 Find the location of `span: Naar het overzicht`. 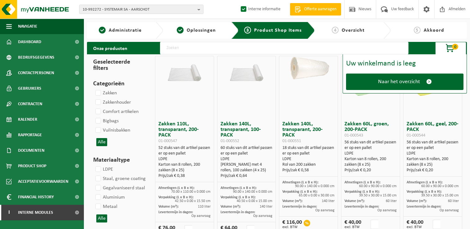

span: Naar het overzicht is located at coordinates (399, 82).